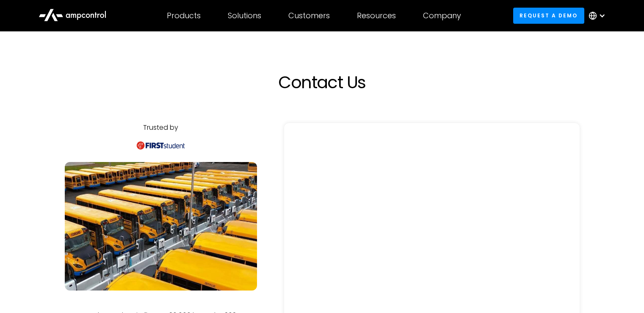 The image size is (644, 313). I want to click on div: Resources, so click(376, 16).